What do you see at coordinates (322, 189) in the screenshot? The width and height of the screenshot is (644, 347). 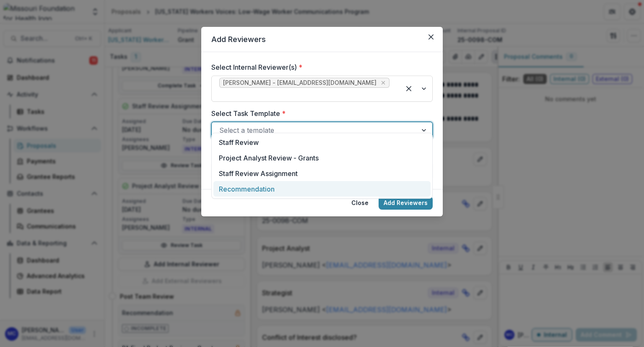 I see `div: Recommendation` at bounding box center [322, 189].